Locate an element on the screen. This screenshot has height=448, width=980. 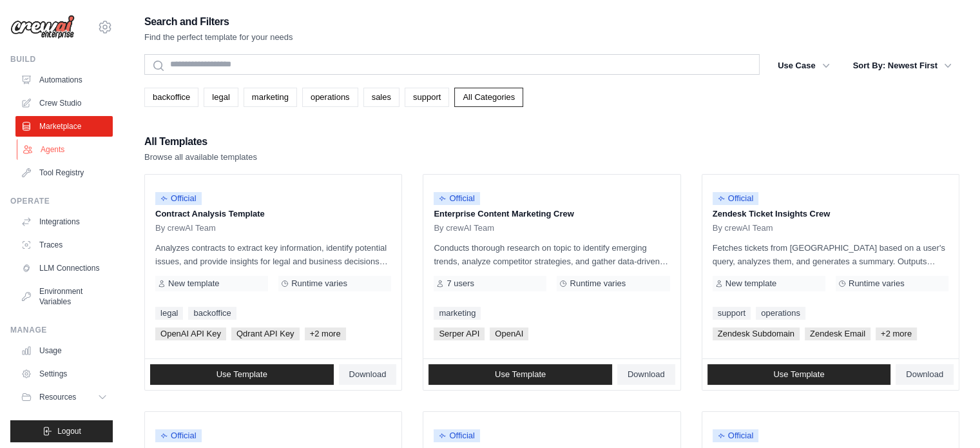
button: Resources is located at coordinates (64, 397).